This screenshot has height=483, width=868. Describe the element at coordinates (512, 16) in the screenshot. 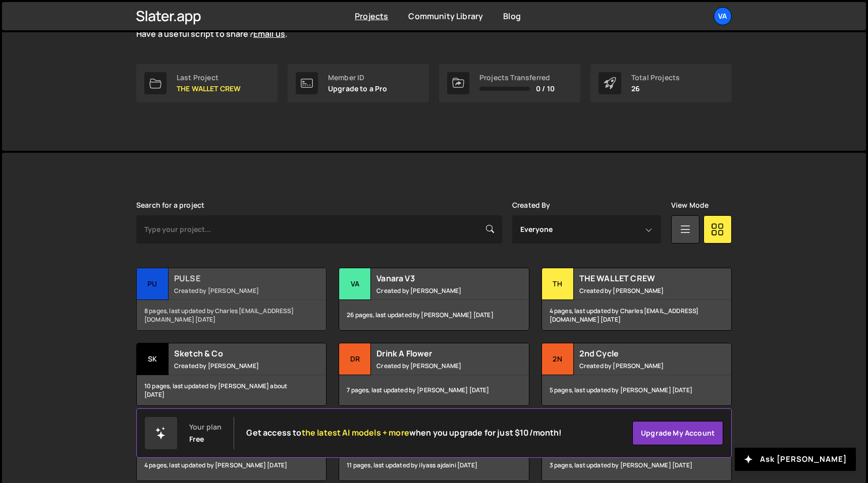

I see `a: Blog` at that location.